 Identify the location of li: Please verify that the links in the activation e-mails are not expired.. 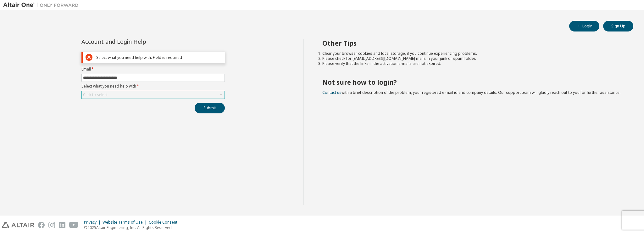
(472, 64).